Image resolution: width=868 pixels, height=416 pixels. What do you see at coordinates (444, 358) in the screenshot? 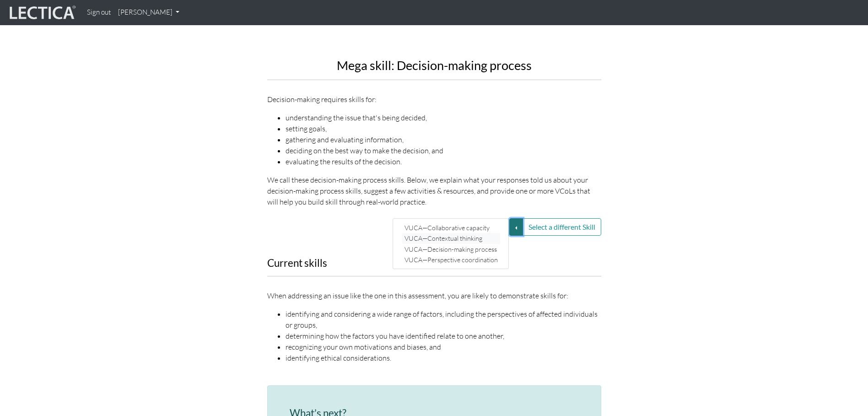
I see `li: identifying ethical considerations.` at bounding box center [444, 358].